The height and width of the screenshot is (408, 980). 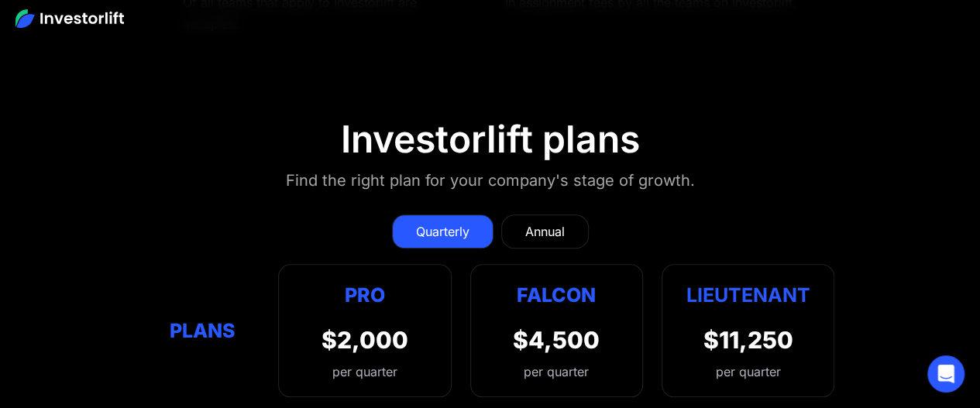 What do you see at coordinates (490, 181) in the screenshot?
I see `div: Find the right plan for your company's stage of growth.` at bounding box center [490, 181].